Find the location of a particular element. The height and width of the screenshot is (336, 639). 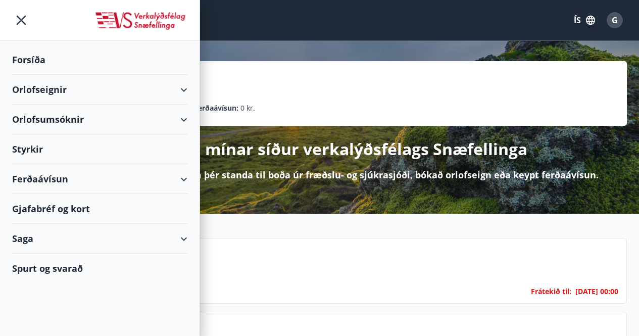

div: Ferðaávísun is located at coordinates (100, 179).